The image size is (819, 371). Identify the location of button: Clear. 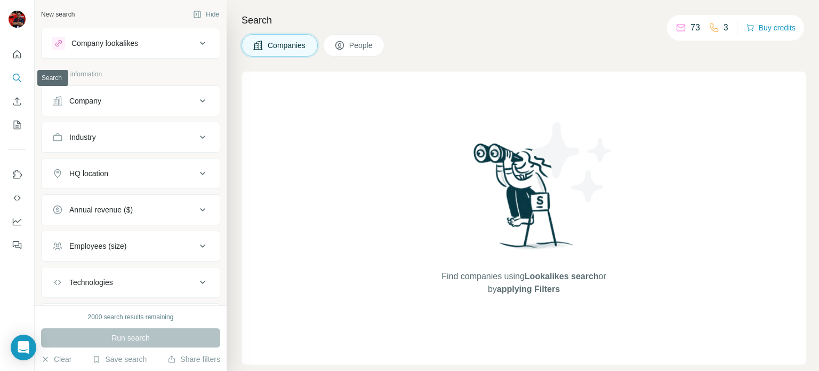
(56, 359).